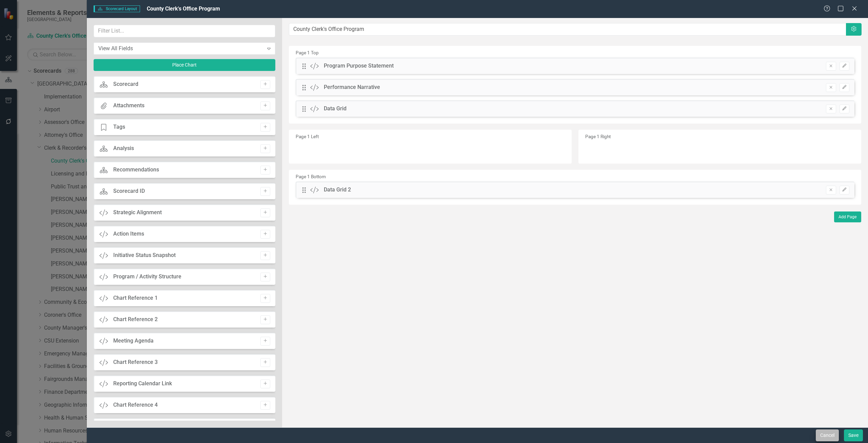 The width and height of the screenshot is (868, 443). I want to click on div: Scorecard ID, so click(129, 191).